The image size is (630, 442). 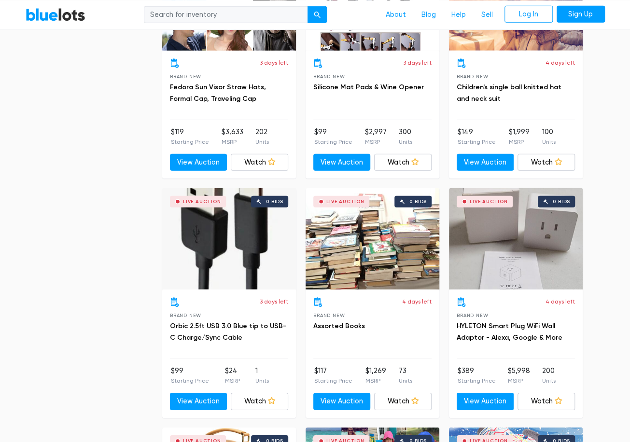 I want to click on li: 100, so click(x=549, y=137).